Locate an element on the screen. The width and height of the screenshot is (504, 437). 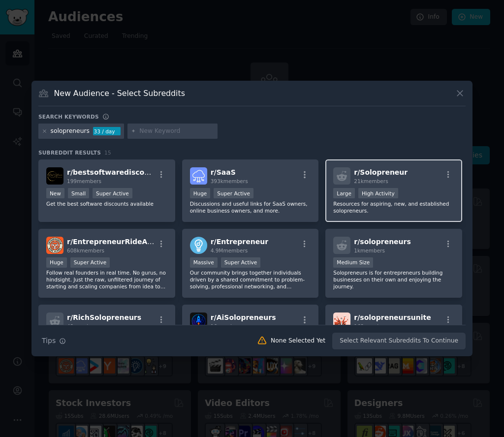
img: SaaS is located at coordinates (198, 176).